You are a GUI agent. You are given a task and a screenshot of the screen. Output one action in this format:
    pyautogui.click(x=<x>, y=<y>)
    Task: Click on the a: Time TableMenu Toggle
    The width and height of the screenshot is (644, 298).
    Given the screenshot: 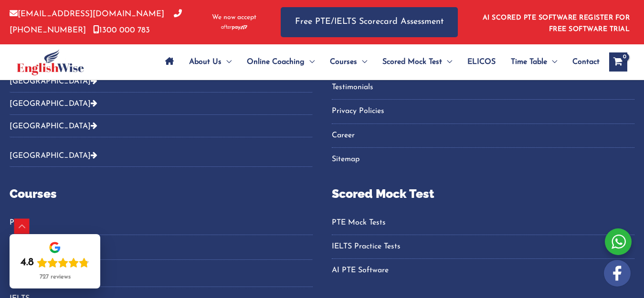 What is the action you would take?
    pyautogui.click(x=534, y=62)
    